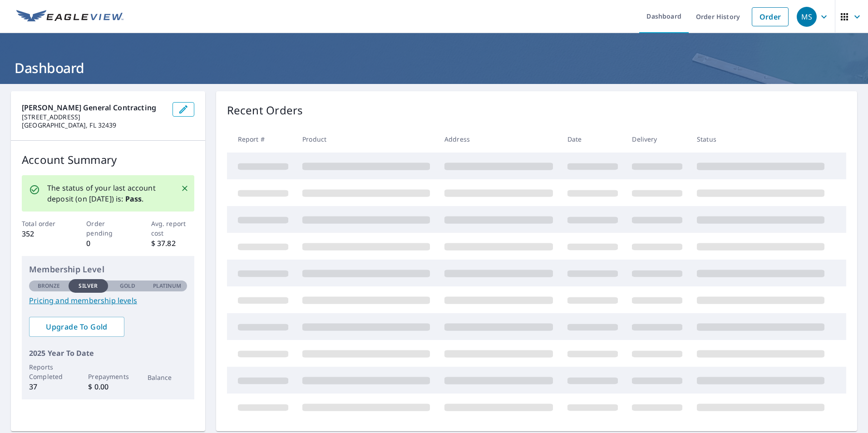  Describe the element at coordinates (108, 269) in the screenshot. I see `p: Membership Level` at that location.